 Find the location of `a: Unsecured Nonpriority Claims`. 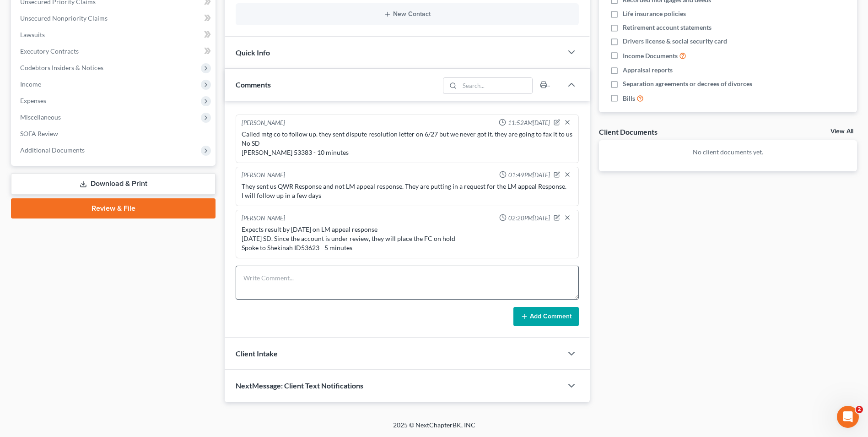

a: Unsecured Nonpriority Claims is located at coordinates (114, 18).